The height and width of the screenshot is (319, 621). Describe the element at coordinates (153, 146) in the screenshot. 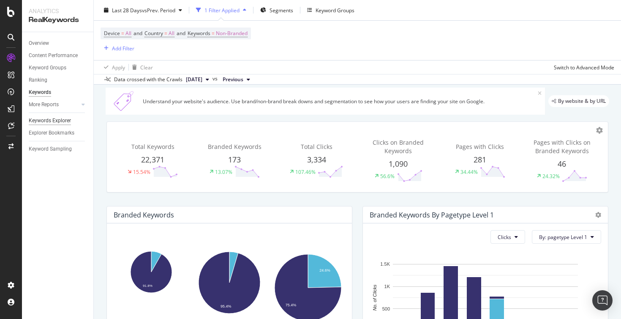

I see `span: Total Keywords` at that location.